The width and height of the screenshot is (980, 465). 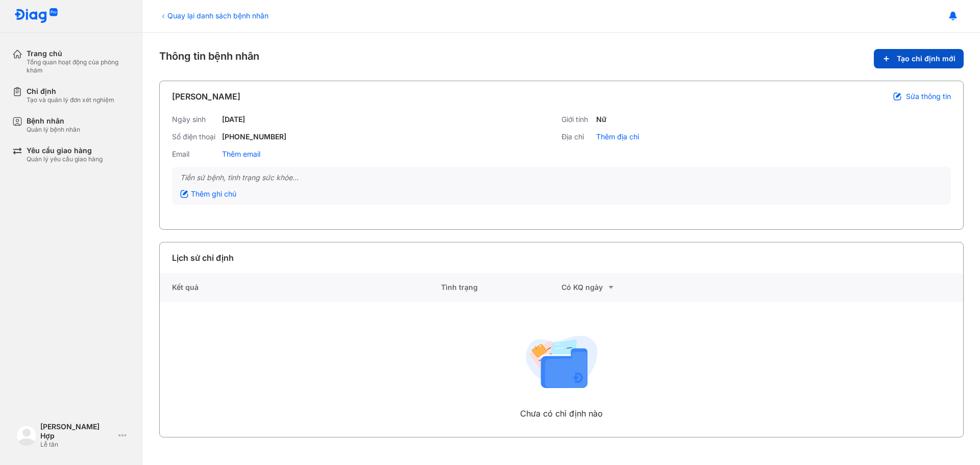 I want to click on div: Kết quả, so click(x=300, y=288).